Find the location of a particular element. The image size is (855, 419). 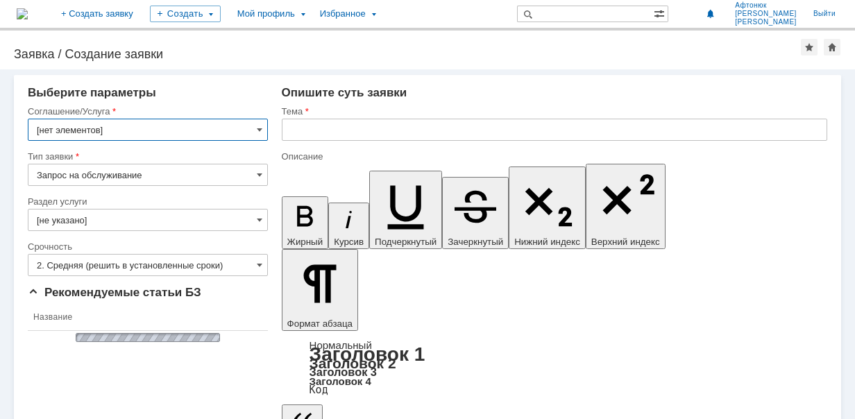

button: Зачеркнутый is located at coordinates (475, 213).